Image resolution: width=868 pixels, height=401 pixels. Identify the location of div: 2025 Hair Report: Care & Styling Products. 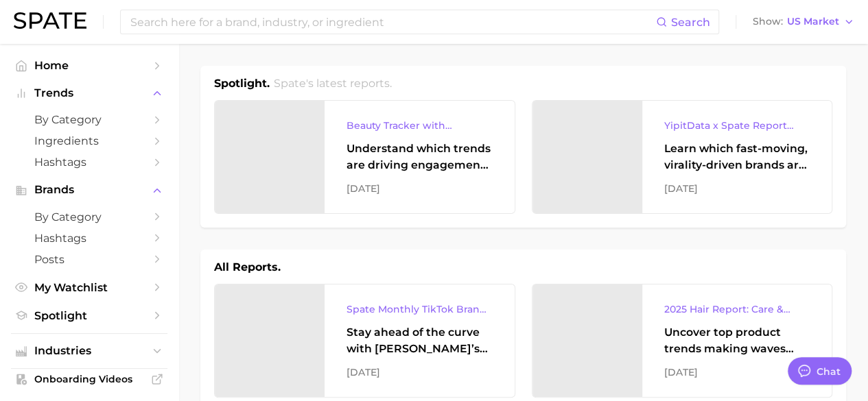
(737, 309).